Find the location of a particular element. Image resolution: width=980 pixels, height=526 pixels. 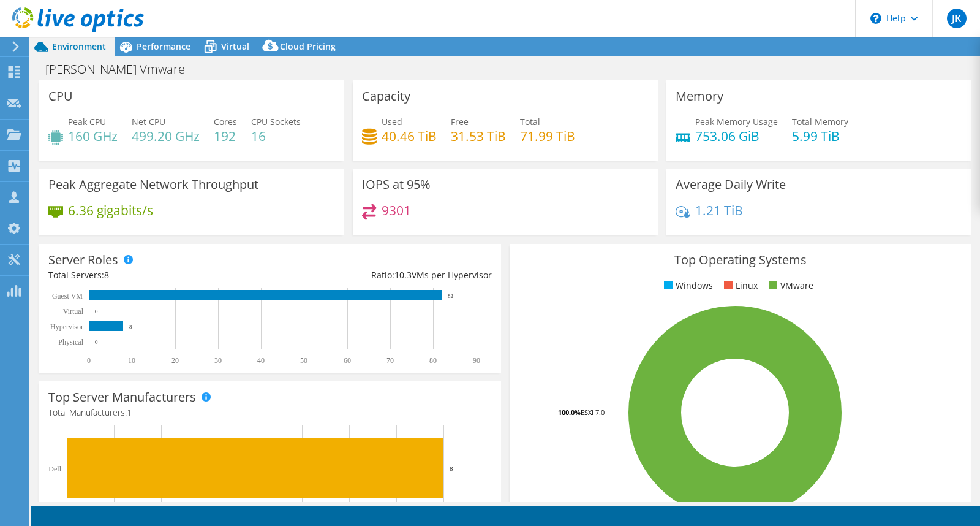

div: Total Servers: is located at coordinates (159, 275).